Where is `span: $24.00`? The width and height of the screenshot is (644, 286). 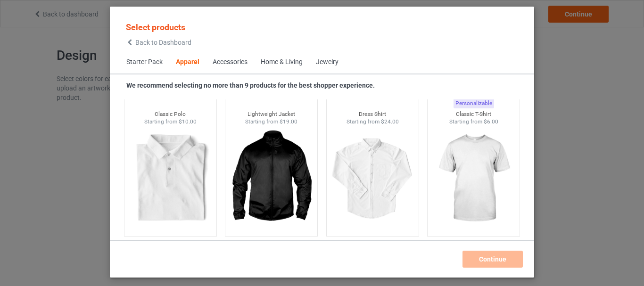
span: $24.00 is located at coordinates (390, 122).